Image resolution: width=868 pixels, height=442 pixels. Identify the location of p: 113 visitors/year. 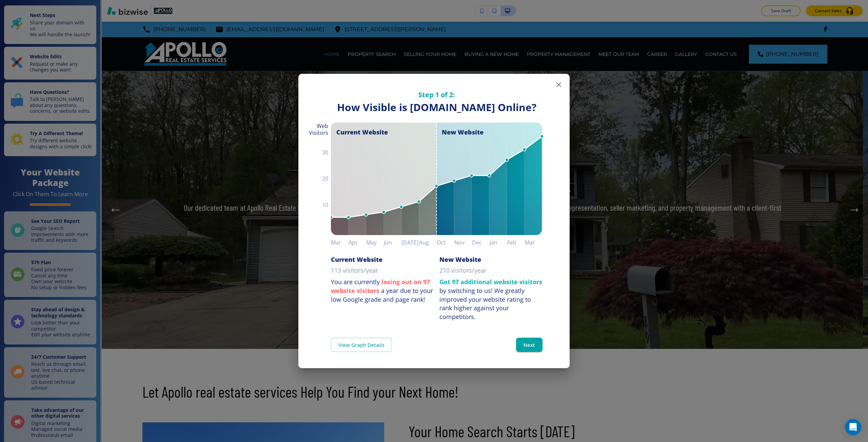
(354, 271).